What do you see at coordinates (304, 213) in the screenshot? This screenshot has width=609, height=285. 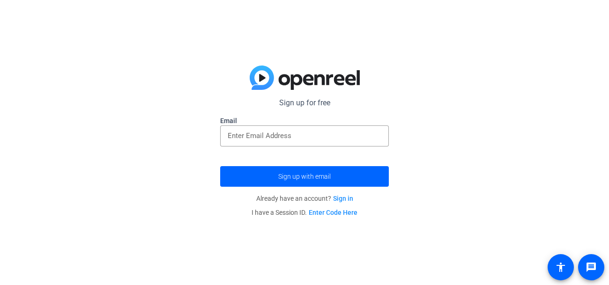 I see `span: I have a Session ID.` at bounding box center [304, 213].